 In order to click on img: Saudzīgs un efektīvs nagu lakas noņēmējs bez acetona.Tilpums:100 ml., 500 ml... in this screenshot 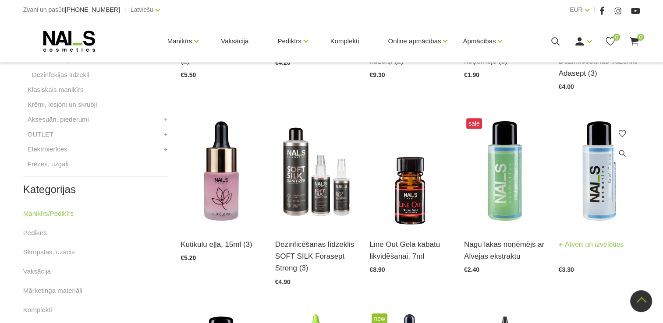, I will do `click(505, 172)`.